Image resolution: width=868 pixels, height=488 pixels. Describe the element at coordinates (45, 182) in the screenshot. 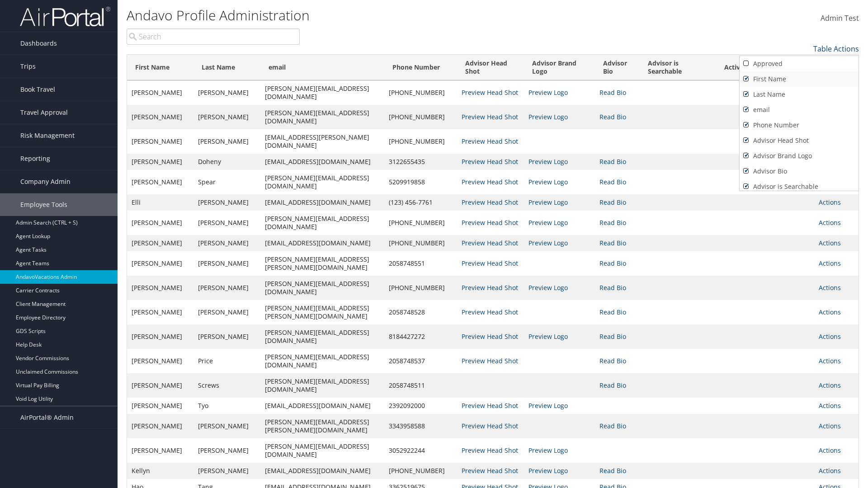

I see `span: Company Admin` at that location.